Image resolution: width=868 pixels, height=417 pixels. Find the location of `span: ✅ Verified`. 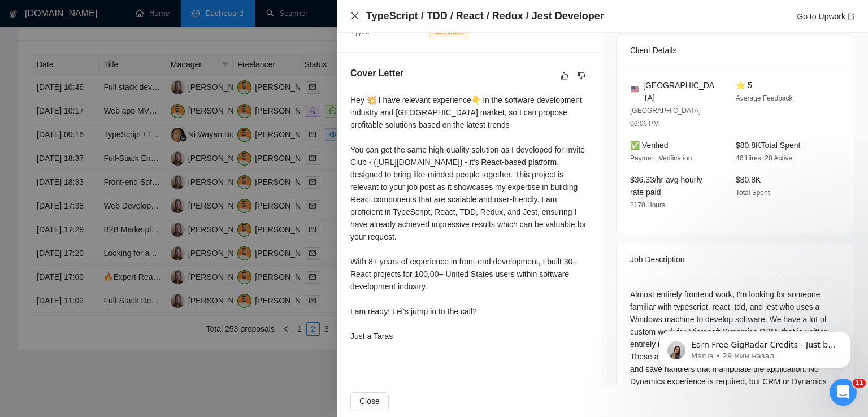

span: ✅ Verified is located at coordinates (650, 145).